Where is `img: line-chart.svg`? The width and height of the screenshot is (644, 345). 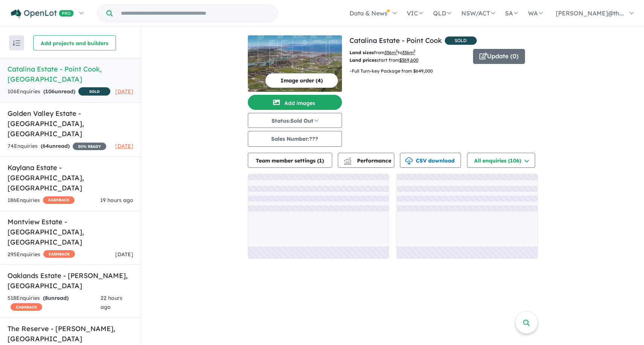 img: line-chart.svg is located at coordinates (348, 159).